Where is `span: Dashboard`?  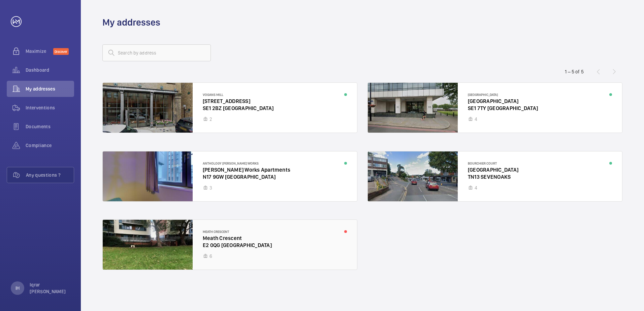
span: Dashboard is located at coordinates (50, 70).